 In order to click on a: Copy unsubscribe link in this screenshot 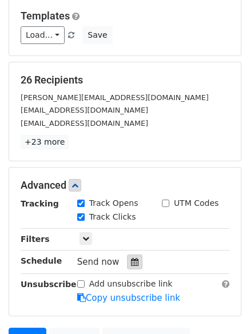, I will do `click(129, 298)`.